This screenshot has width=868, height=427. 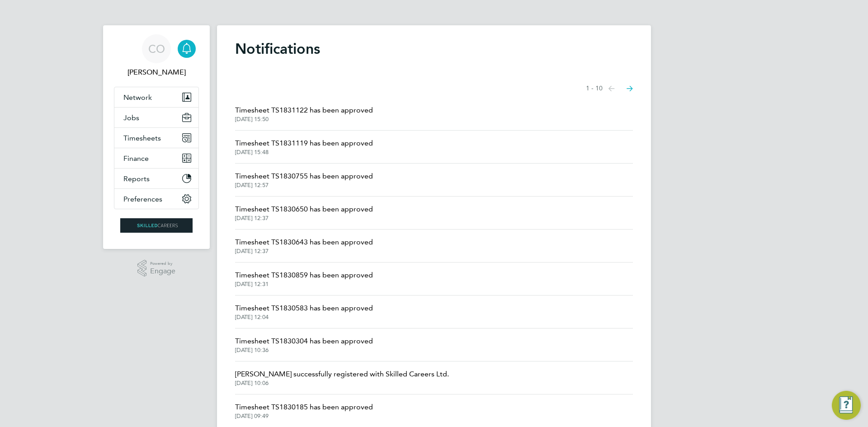 I want to click on span: 1 - 10, so click(x=594, y=88).